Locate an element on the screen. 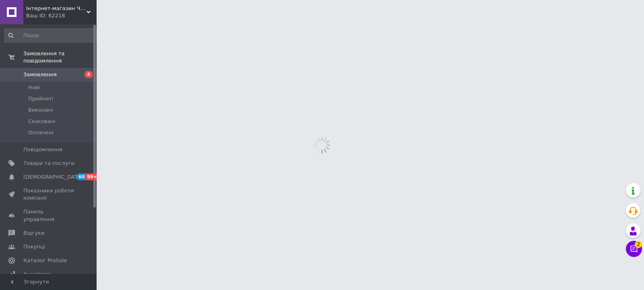 This screenshot has height=290, width=644. span: Відгуки is located at coordinates (34, 233).